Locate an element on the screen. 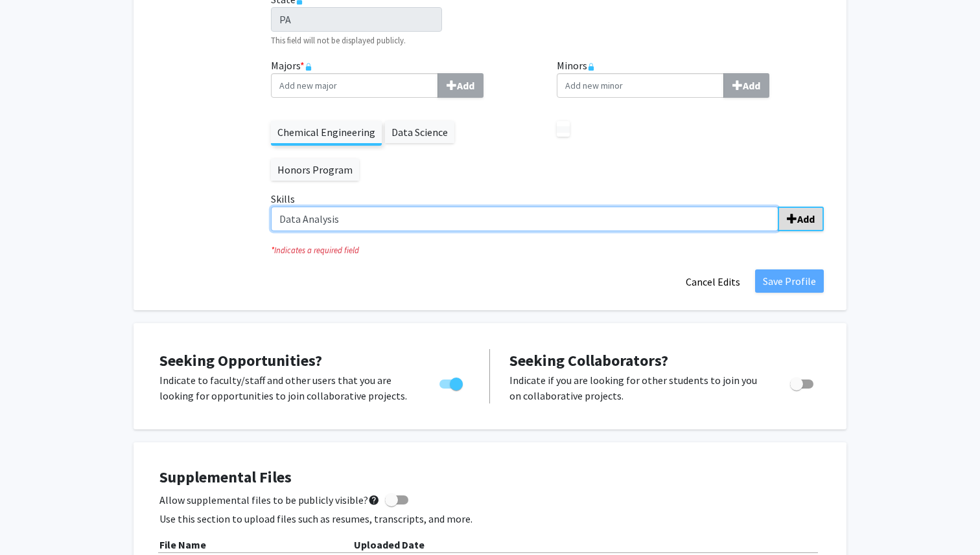 The image size is (980, 555). label: Minors is located at coordinates (690, 78).